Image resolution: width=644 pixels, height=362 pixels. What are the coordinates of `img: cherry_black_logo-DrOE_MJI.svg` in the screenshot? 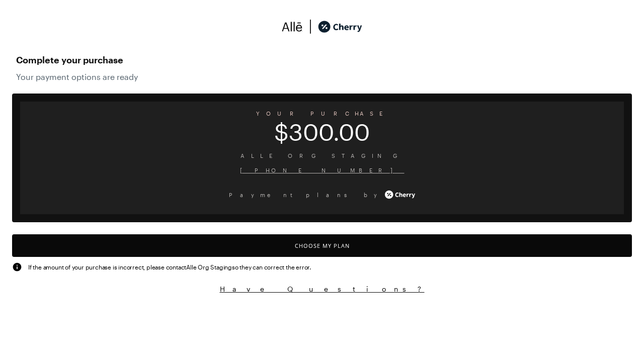 It's located at (340, 26).